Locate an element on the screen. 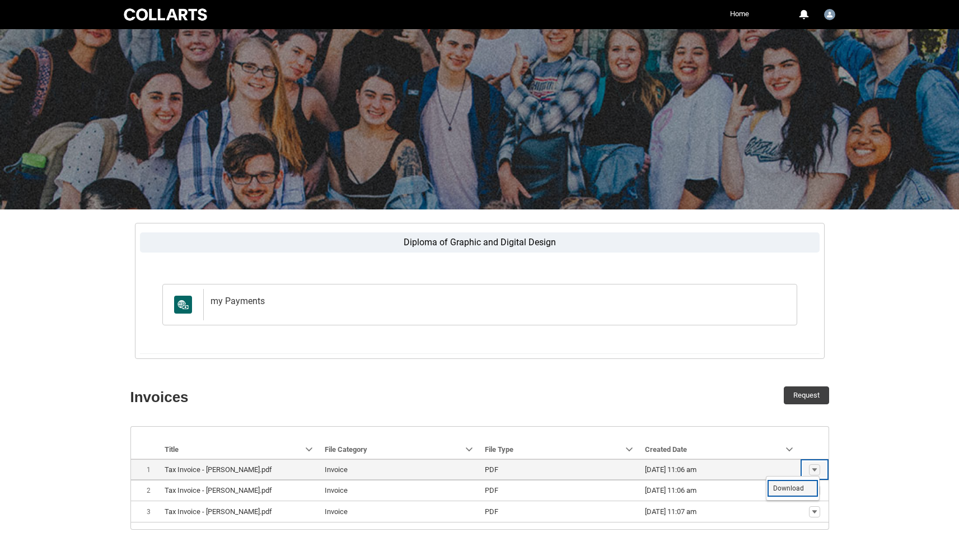 This screenshot has width=959, height=560. a: Home is located at coordinates (740, 14).